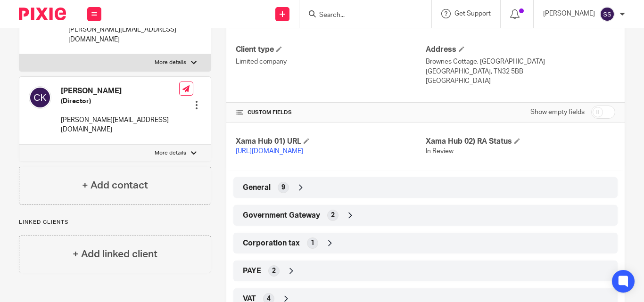 The width and height of the screenshot is (644, 302). Describe the element at coordinates (42, 14) in the screenshot. I see `img: Pixie` at that location.